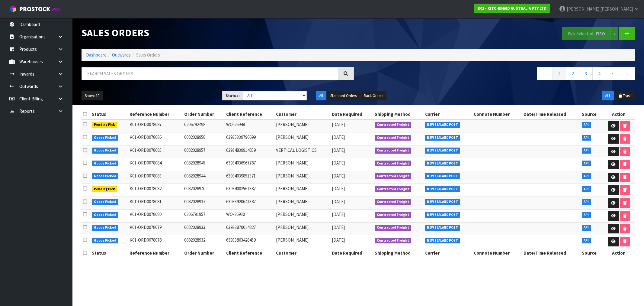  Describe the element at coordinates (155, 164) in the screenshot. I see `td: K01-ORD0078084` at that location.